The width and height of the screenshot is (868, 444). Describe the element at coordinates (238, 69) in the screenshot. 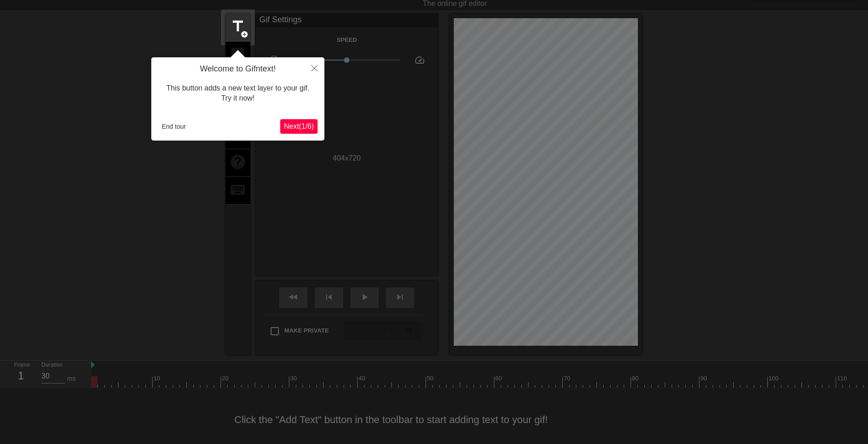

I see `h4: Welcome to Gifntext!` at that location.